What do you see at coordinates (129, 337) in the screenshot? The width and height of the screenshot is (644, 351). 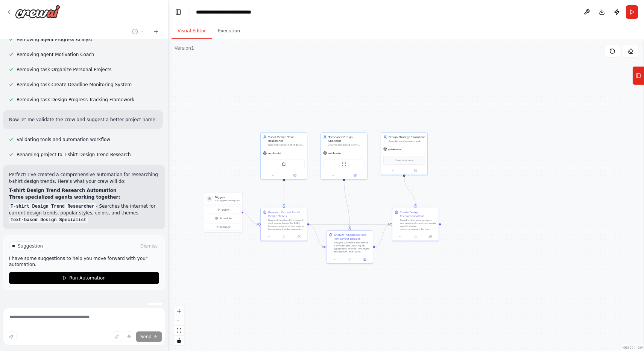 I see `button: Click to speak your automation idea` at bounding box center [129, 337].